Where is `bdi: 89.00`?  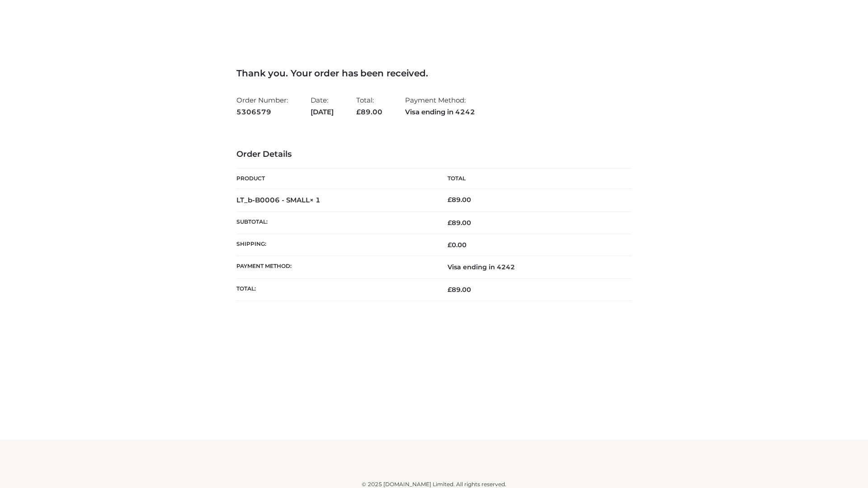 bdi: 89.00 is located at coordinates (460, 200).